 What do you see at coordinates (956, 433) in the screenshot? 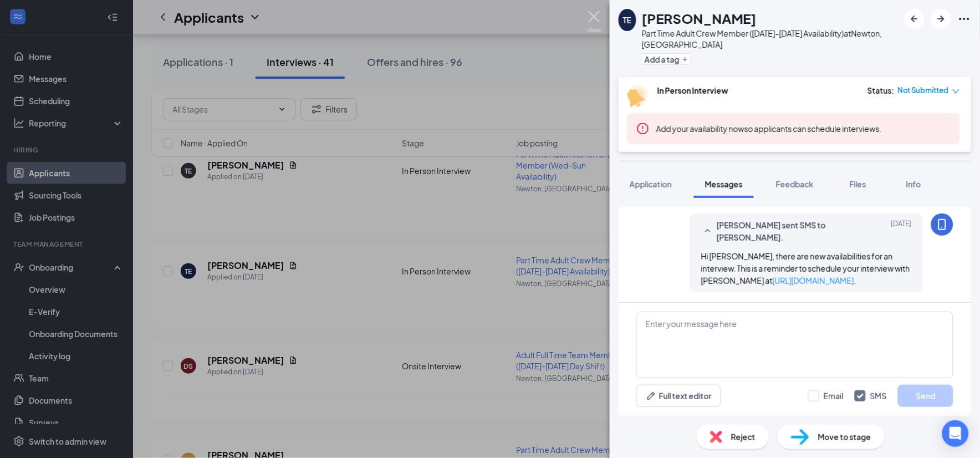
I see `div: Open Intercom Messenger` at bounding box center [956, 433].